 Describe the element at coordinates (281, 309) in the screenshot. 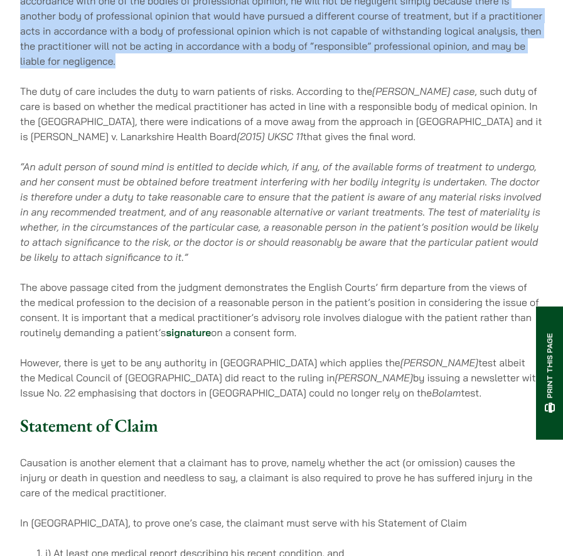

I see `p: The above passage cited from the judgment demonstrates the English Courts’ firm departure from th...` at that location.